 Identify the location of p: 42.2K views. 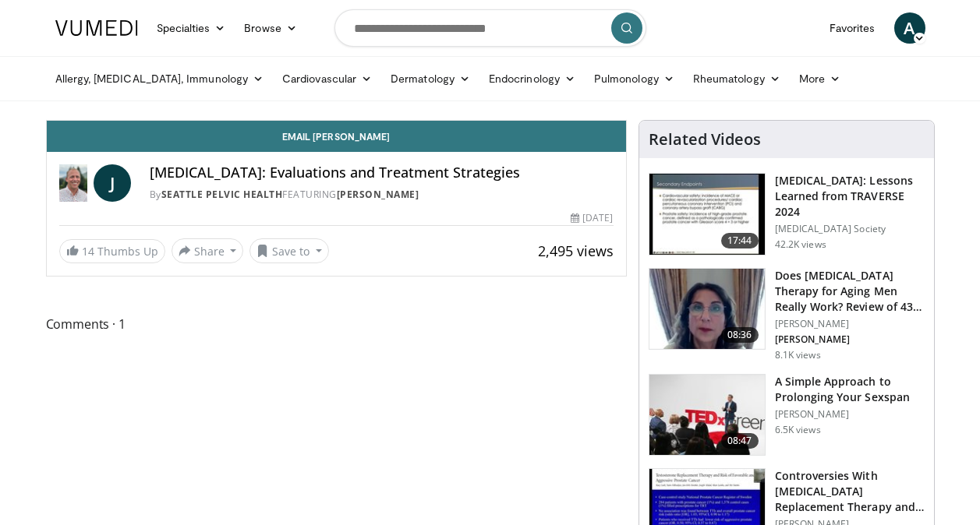
(800, 244).